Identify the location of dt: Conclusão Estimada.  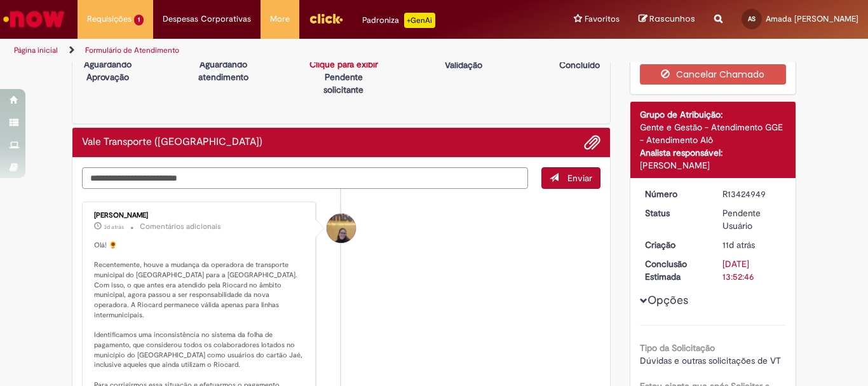
(675, 270).